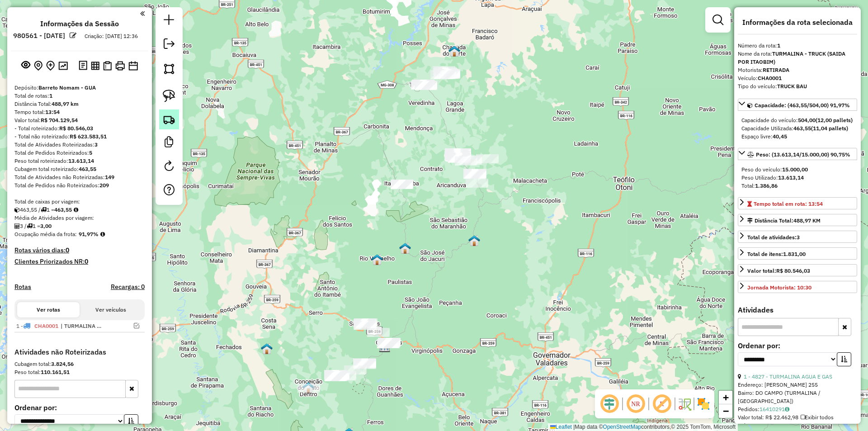 This screenshot has width=868, height=431. I want to click on div: Atividade não roteirizada - LANC.PONTO DE ENCONT, so click(445, 71).